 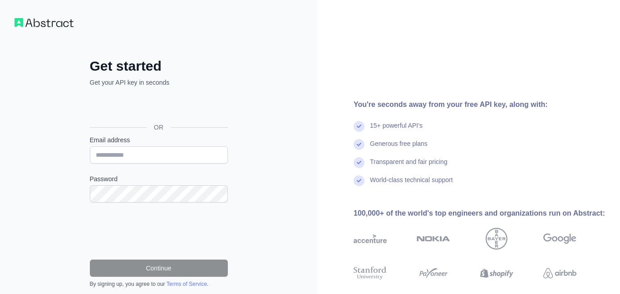 I want to click on img: Workflow, so click(x=44, y=23).